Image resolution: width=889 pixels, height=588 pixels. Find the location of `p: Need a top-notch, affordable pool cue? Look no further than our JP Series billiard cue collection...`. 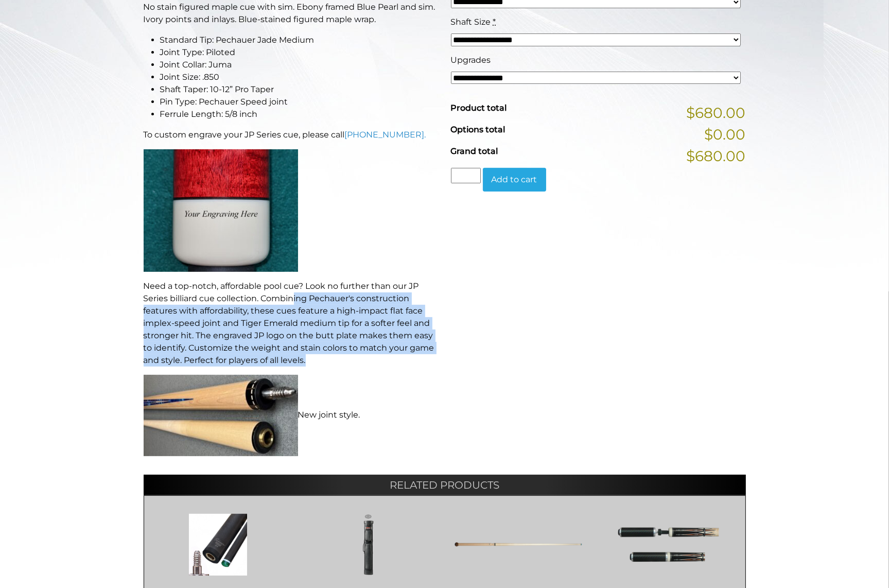

p: Need a top-notch, affordable pool cue? Look no further than our JP Series billiard cue collection... is located at coordinates (291, 323).